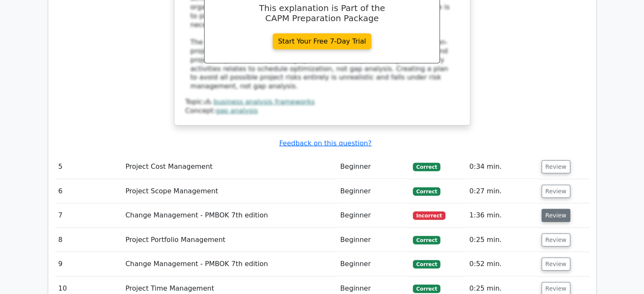  Describe the element at coordinates (237, 110) in the screenshot. I see `a: gap analysis` at that location.